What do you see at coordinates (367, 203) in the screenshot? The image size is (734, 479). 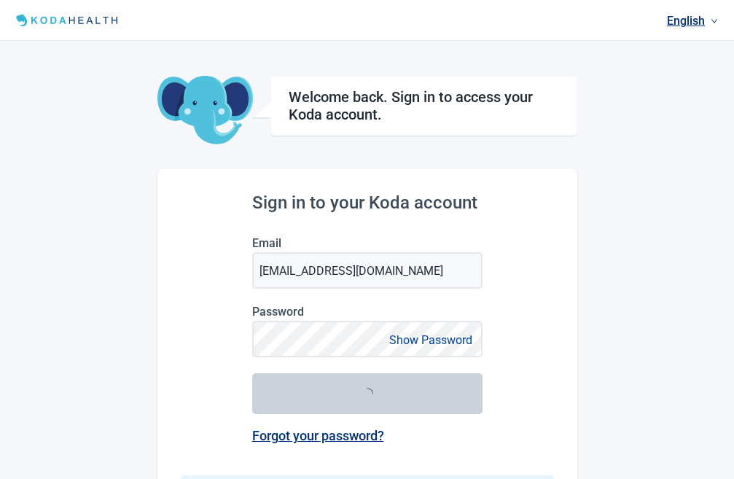 I see `h2: Sign in to your Koda account` at bounding box center [367, 203].